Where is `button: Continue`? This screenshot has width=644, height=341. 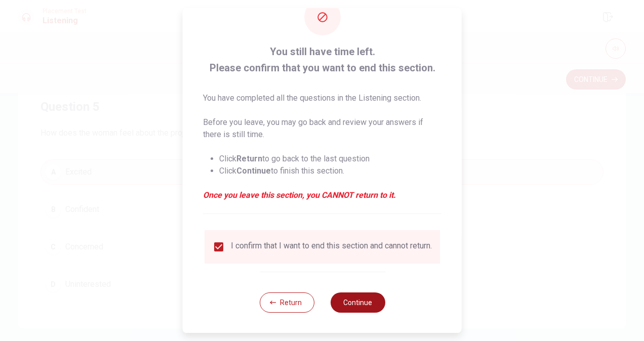 button: Continue is located at coordinates (358, 303).